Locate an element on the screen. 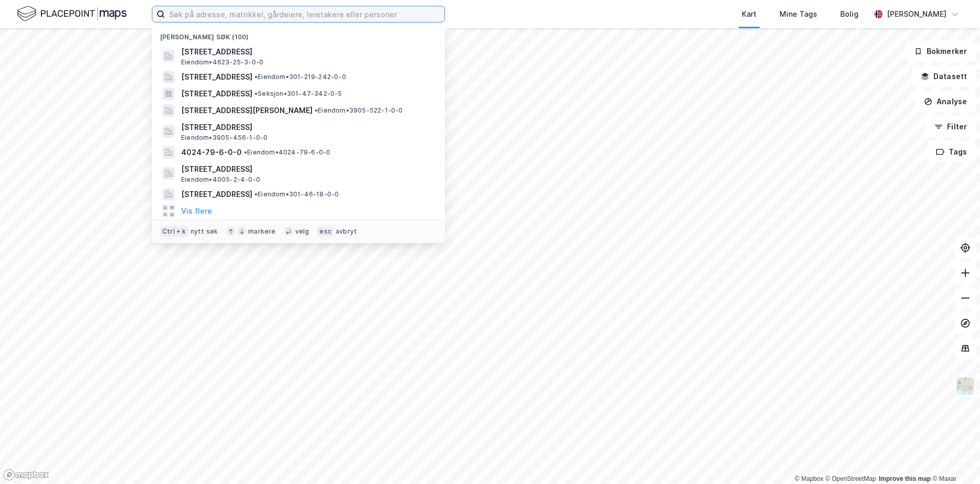 This screenshot has height=484, width=980. input: Søk på adresse, matrikkel, gårdeiere, leietakere eller personer is located at coordinates (304, 14).